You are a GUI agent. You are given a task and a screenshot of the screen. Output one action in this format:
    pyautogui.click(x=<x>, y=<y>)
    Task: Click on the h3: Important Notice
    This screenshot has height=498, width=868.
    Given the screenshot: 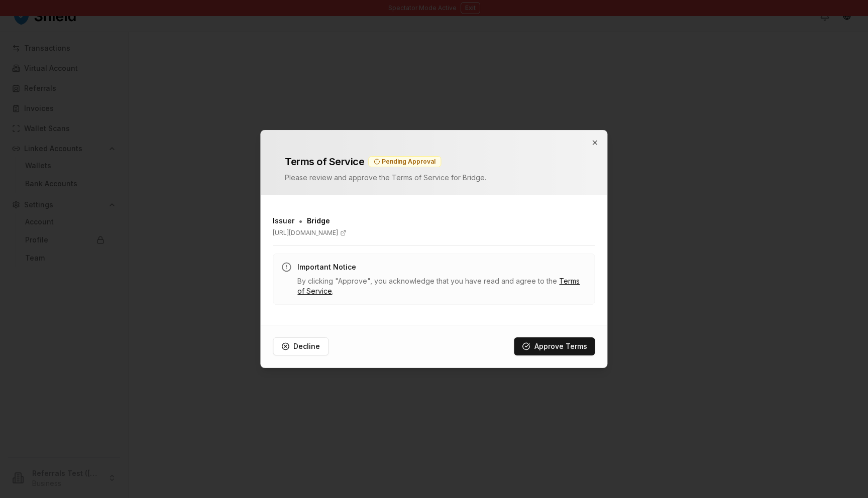 What is the action you would take?
    pyautogui.click(x=441, y=267)
    